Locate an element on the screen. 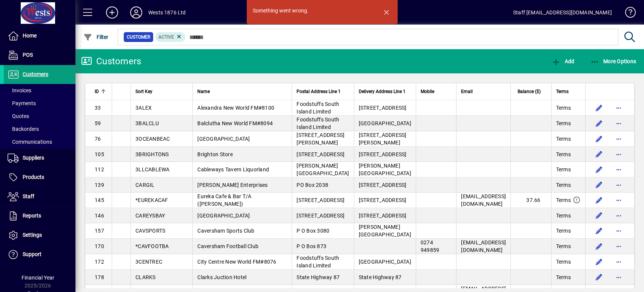 The width and height of the screenshot is (644, 292). span: Sort Key is located at coordinates (144, 91).